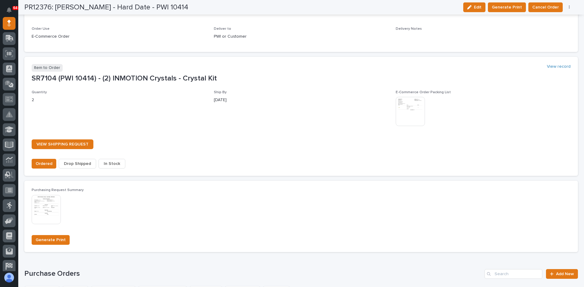  What do you see at coordinates (513, 274) in the screenshot?
I see `div: Search` at bounding box center [513, 274].